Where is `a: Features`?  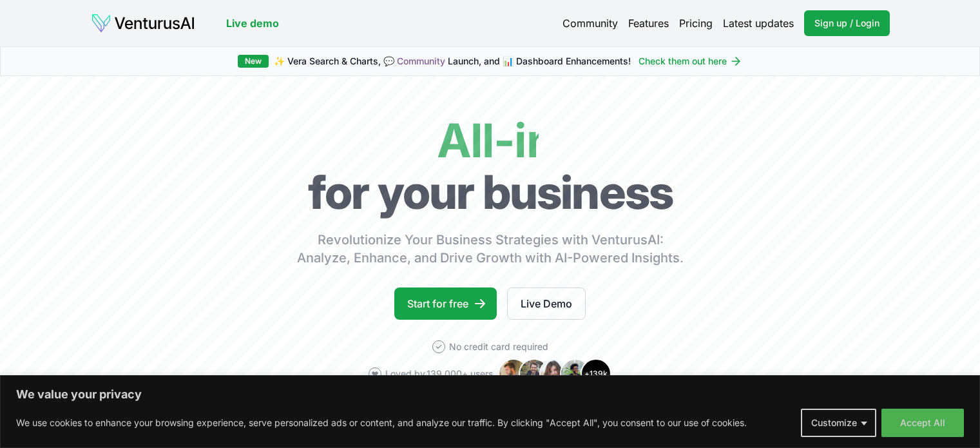 a: Features is located at coordinates (648, 23).